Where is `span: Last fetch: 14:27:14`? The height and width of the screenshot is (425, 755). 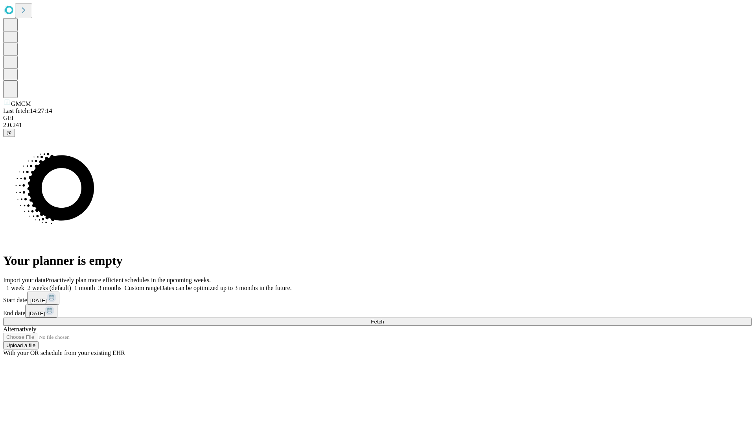
span: Last fetch: 14:27:14 is located at coordinates (28, 111).